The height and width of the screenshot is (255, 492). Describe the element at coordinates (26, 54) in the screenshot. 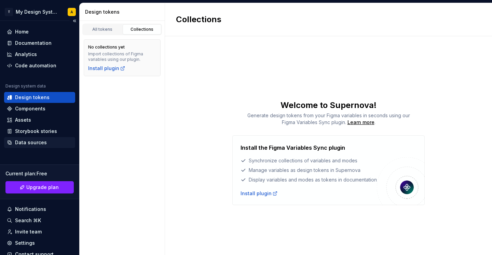

I see `div: Analytics` at that location.